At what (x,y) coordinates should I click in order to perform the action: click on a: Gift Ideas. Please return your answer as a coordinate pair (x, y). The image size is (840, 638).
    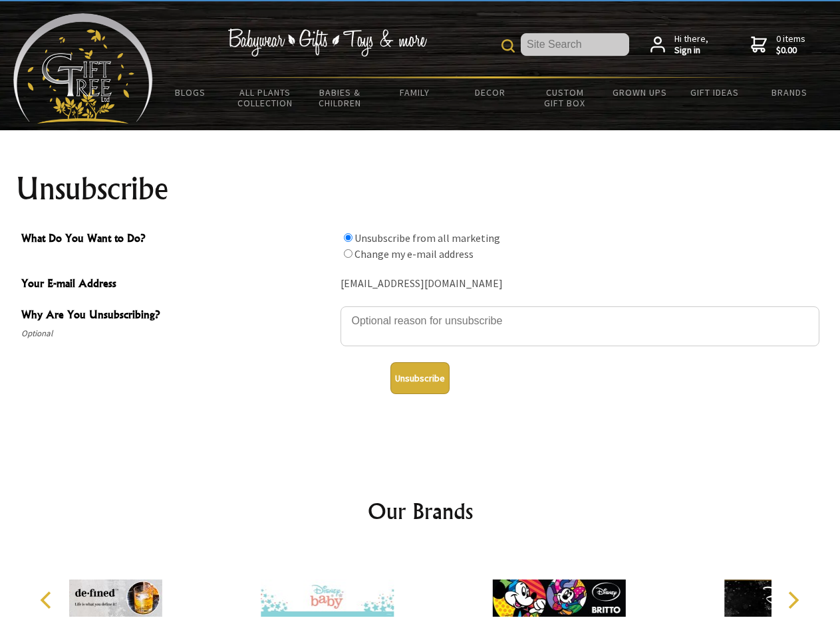
    Looking at the image, I should click on (714, 93).